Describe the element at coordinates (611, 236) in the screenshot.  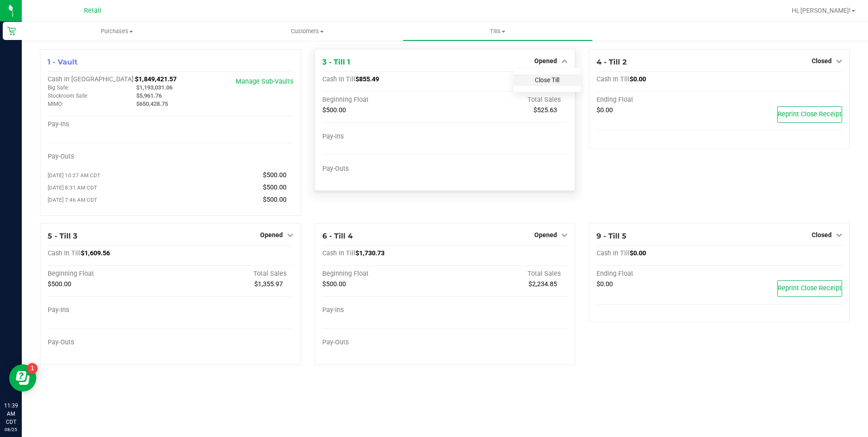
I see `span: 9 - Till 5` at that location.